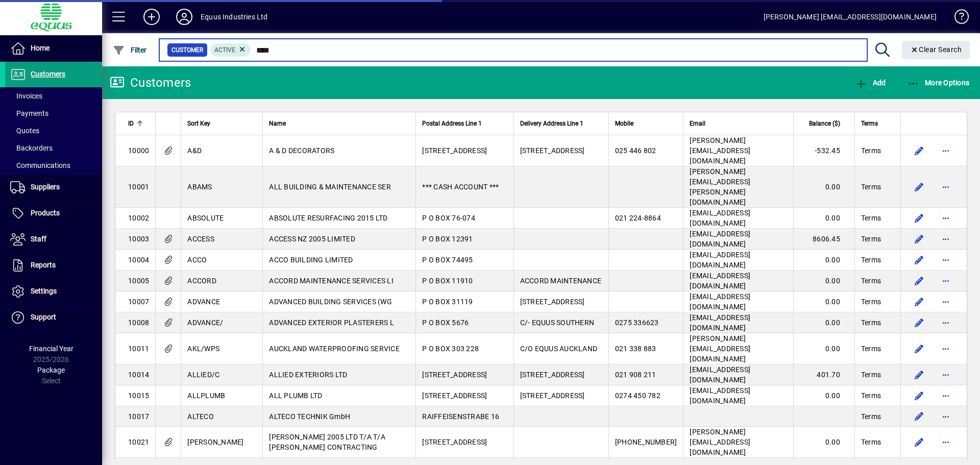  What do you see at coordinates (225, 50) in the screenshot?
I see `span: Active` at bounding box center [225, 50].